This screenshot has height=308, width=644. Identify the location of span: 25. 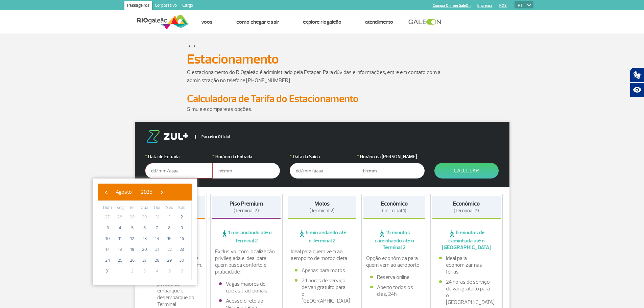
(120, 260).